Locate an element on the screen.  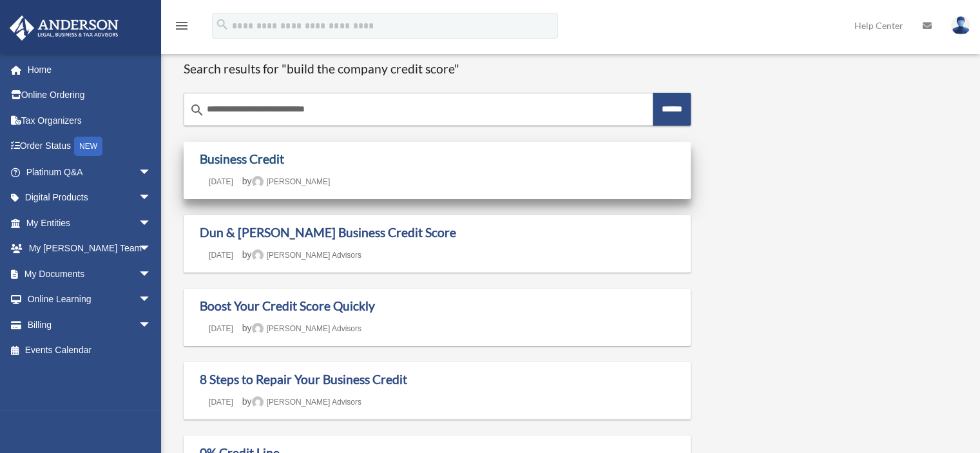
div: NEW is located at coordinates (88, 146).